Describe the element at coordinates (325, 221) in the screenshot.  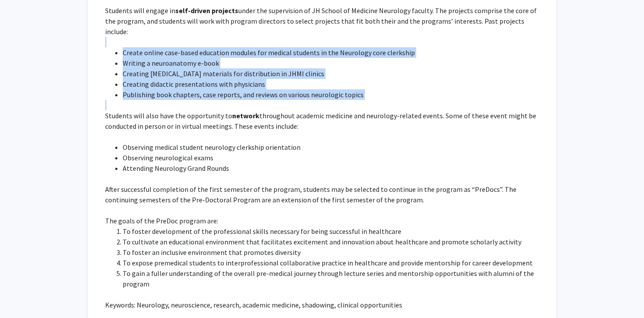
I see `p: The goals of the PreDoc program are:` at that location.